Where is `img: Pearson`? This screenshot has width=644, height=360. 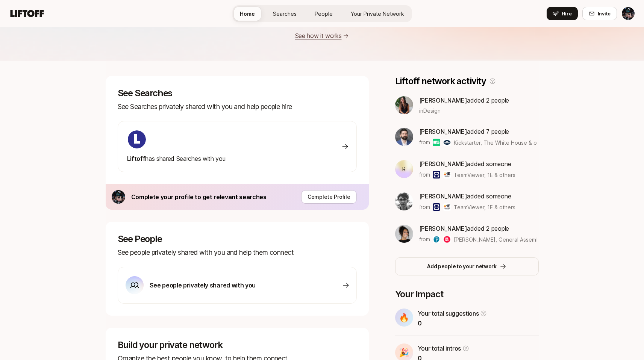 img: Pearson is located at coordinates (437, 239).